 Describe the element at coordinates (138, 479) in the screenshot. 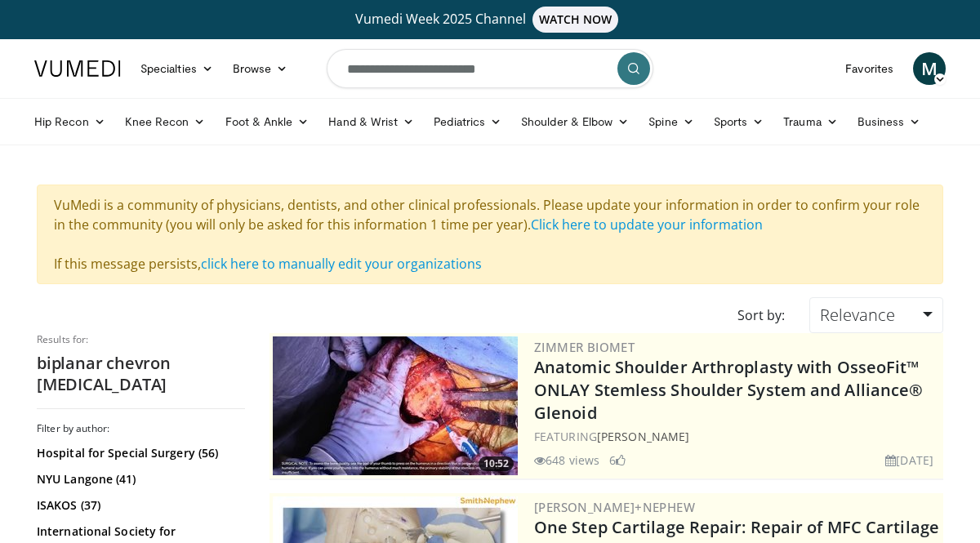

I see `a: NYU Langone (41)` at that location.